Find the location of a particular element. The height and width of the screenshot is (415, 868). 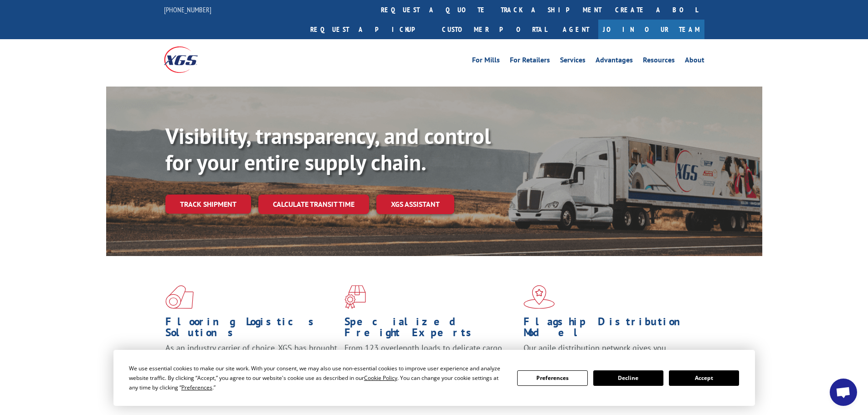

a: Resources is located at coordinates (659, 61).